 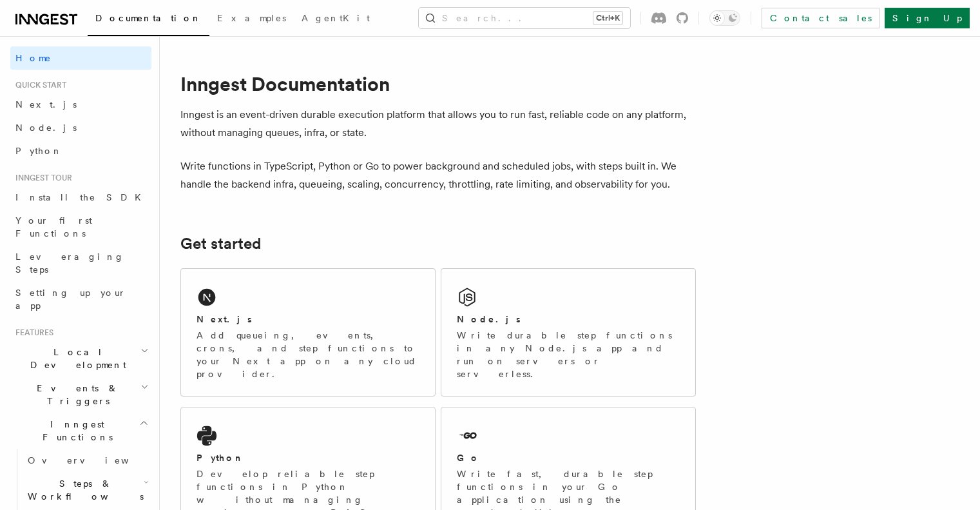 I want to click on span: Leveraging Steps, so click(x=70, y=263).